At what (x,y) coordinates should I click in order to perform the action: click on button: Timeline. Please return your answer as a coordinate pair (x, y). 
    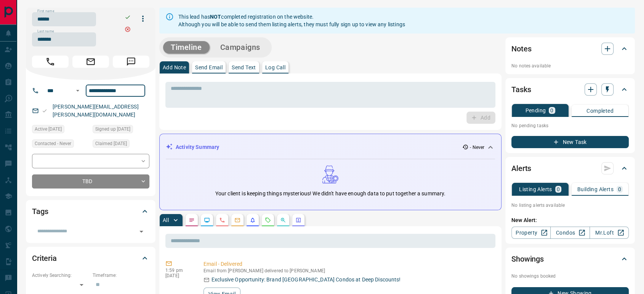
    Looking at the image, I should click on (186, 47).